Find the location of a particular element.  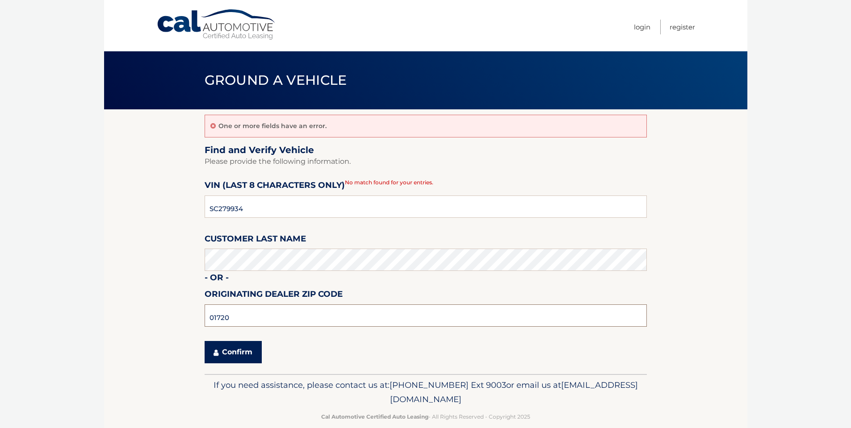

strong: Cal Automotive Certified Auto Leasing is located at coordinates (375, 417).